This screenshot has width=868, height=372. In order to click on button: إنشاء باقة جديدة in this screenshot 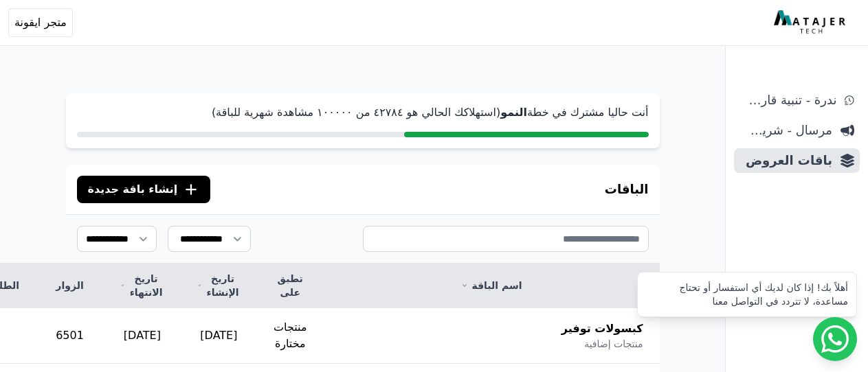, I will do `click(144, 190)`.